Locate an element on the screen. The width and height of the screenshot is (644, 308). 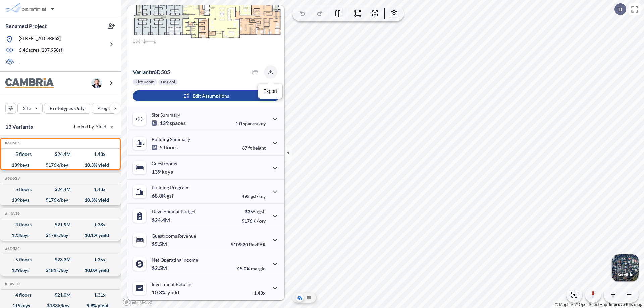
p: Site is located at coordinates (27, 108).